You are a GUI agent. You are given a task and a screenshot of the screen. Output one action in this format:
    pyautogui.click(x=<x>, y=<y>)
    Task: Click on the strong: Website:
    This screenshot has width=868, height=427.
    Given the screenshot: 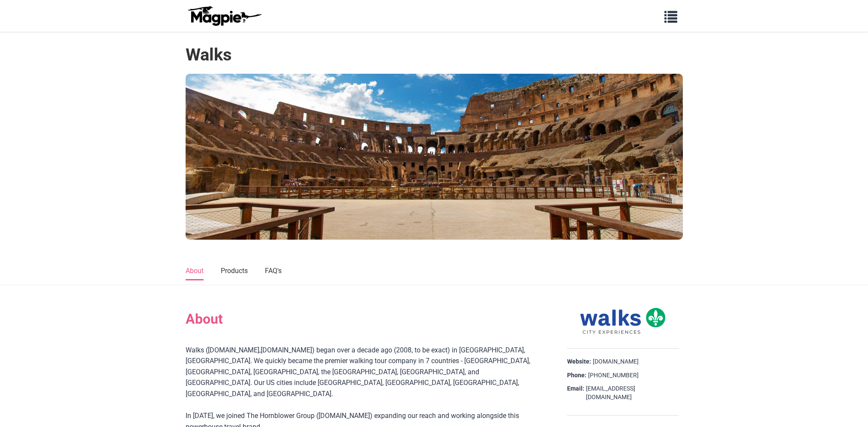 What is the action you would take?
    pyautogui.click(x=580, y=362)
    